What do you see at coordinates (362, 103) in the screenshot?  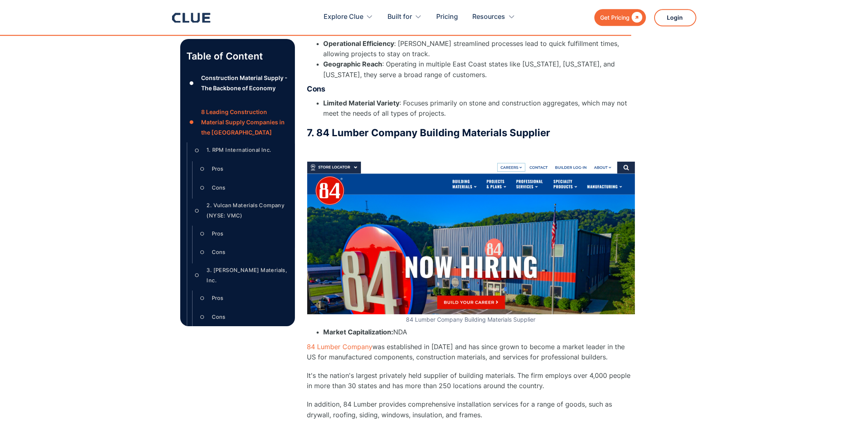 I see `strong: Limited Material Variety` at bounding box center [362, 103].